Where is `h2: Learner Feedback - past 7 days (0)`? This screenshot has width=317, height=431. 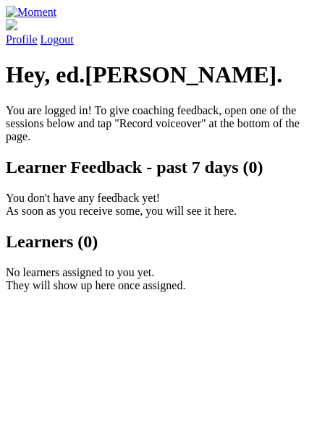
h2: Learner Feedback - past 7 days (0) is located at coordinates (158, 167).